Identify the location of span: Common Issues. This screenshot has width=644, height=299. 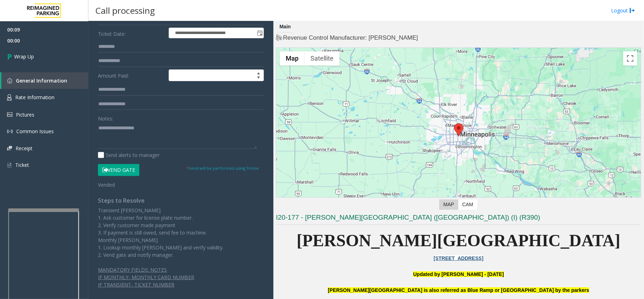
(35, 131).